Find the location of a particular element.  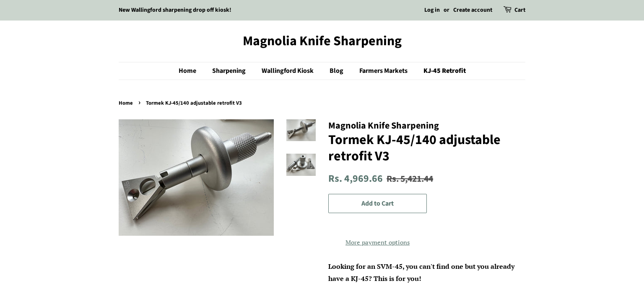

a: Magnolia Knife Sharpening is located at coordinates (322, 41).